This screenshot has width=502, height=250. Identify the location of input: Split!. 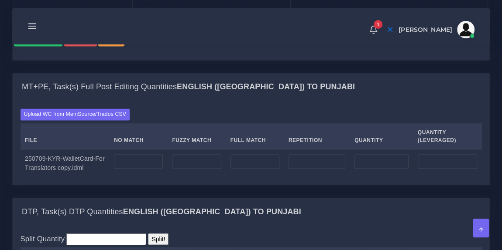
(158, 239).